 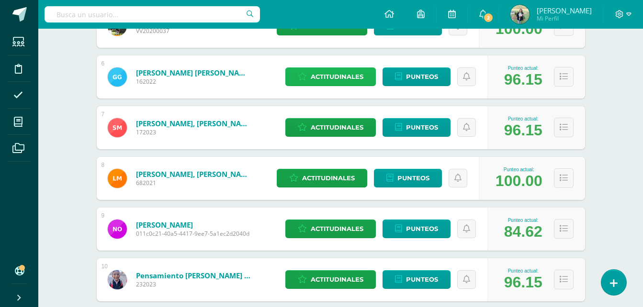 I want to click on div: 6, so click(x=103, y=64).